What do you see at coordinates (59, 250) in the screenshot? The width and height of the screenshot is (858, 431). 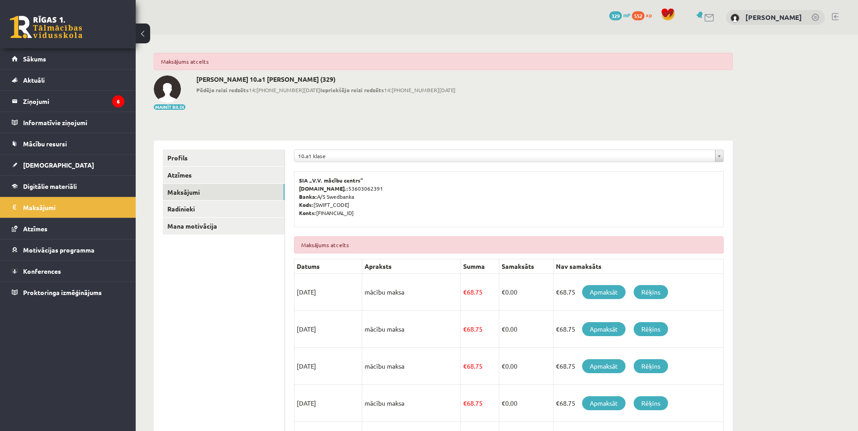 I see `span: Motivācijas programma` at bounding box center [59, 250].